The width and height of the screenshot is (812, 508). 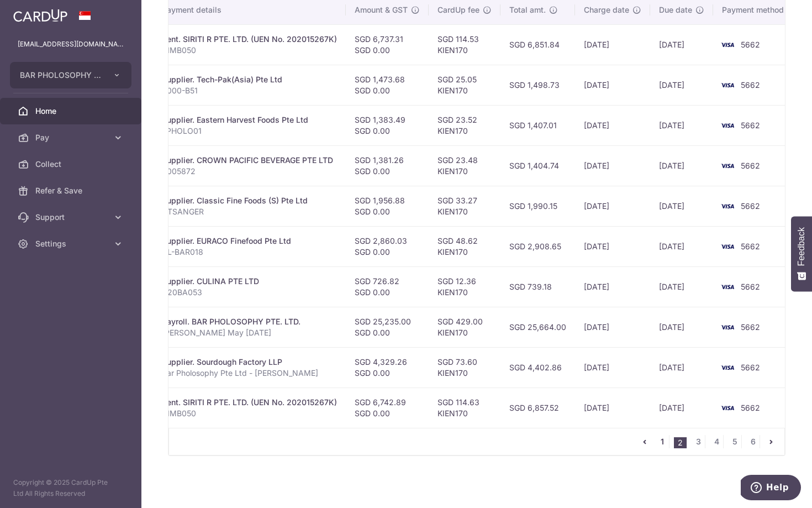 I want to click on td: SGD 6,742.89 SGD 0.00, so click(x=387, y=408).